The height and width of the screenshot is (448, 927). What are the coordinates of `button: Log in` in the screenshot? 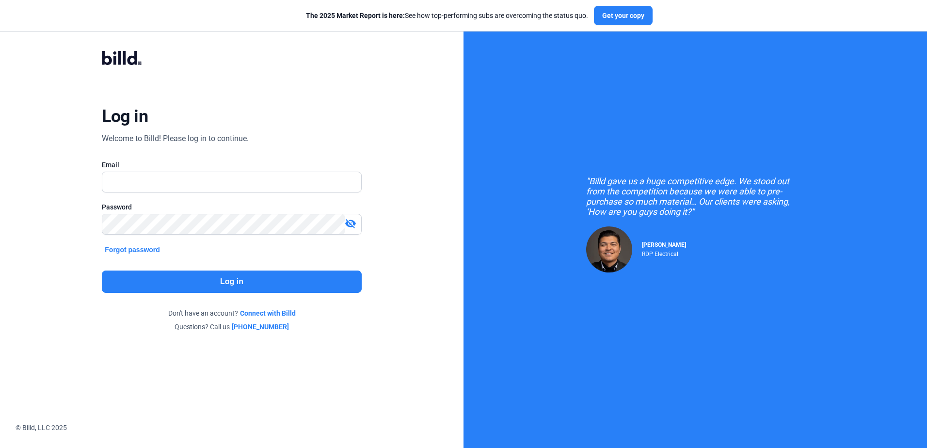 It's located at (231, 282).